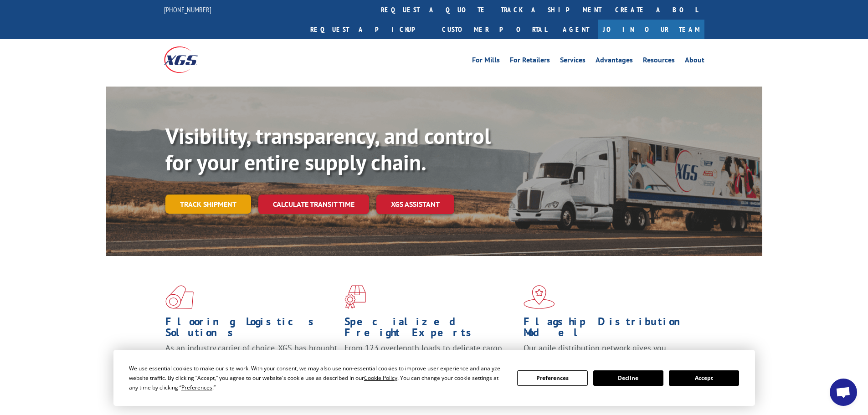 Image resolution: width=868 pixels, height=415 pixels. I want to click on a: Open chat, so click(844, 392).